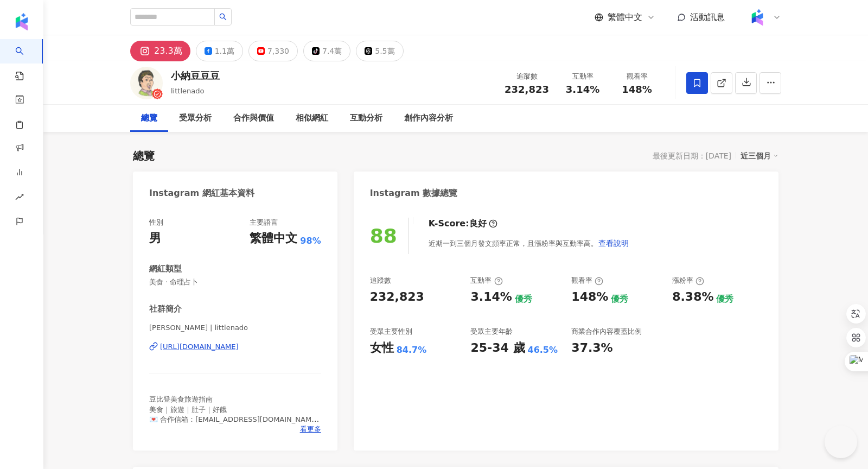 The width and height of the screenshot is (868, 469). What do you see at coordinates (613, 243) in the screenshot?
I see `span: 查看說明` at bounding box center [613, 243].